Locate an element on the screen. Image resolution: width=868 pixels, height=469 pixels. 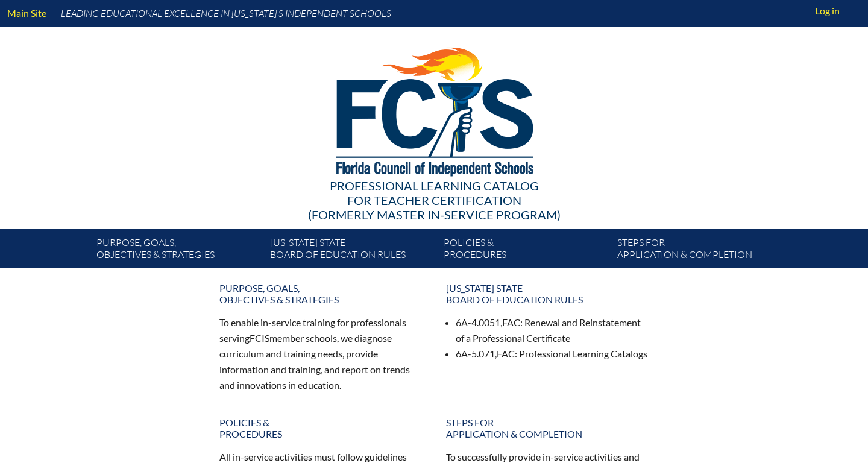
span: for Teacher Certification is located at coordinates (434, 200).